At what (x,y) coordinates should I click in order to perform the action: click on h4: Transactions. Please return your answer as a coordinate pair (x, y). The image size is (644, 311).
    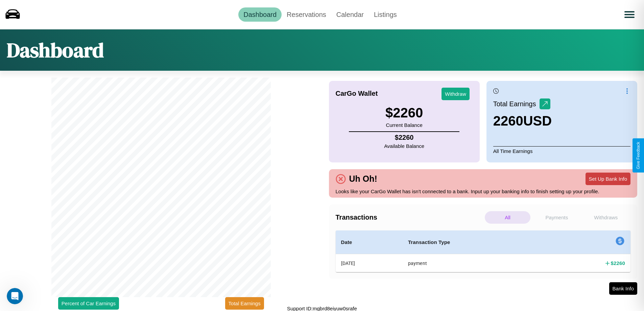
    Looking at the image, I should click on (410, 217).